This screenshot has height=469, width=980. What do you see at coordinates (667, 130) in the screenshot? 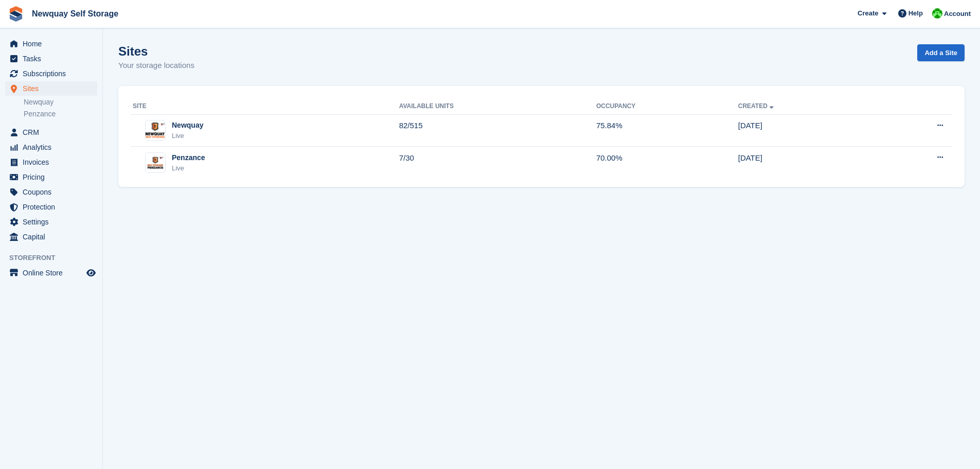
I see `td: 75.84%` at bounding box center [667, 130].